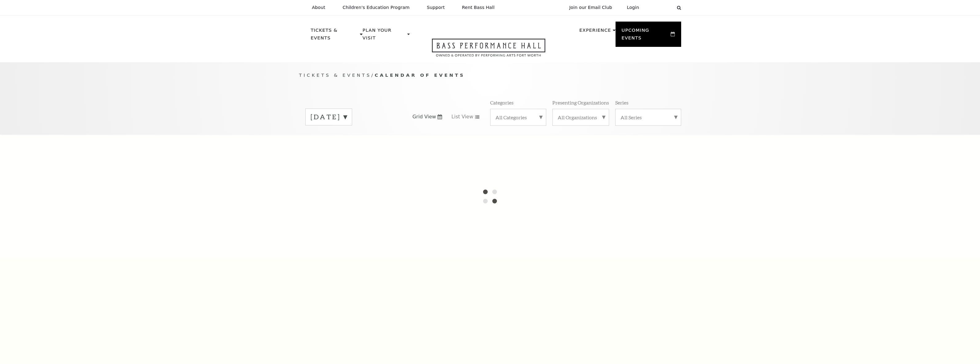  Describe the element at coordinates (502, 103) in the screenshot. I see `p: Categories` at that location.